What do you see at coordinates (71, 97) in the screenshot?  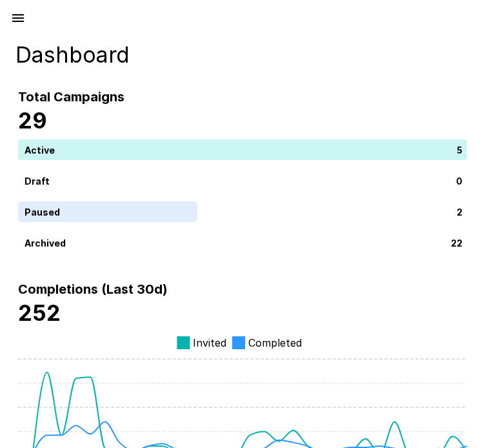 I see `b: Total Campaigns` at bounding box center [71, 97].